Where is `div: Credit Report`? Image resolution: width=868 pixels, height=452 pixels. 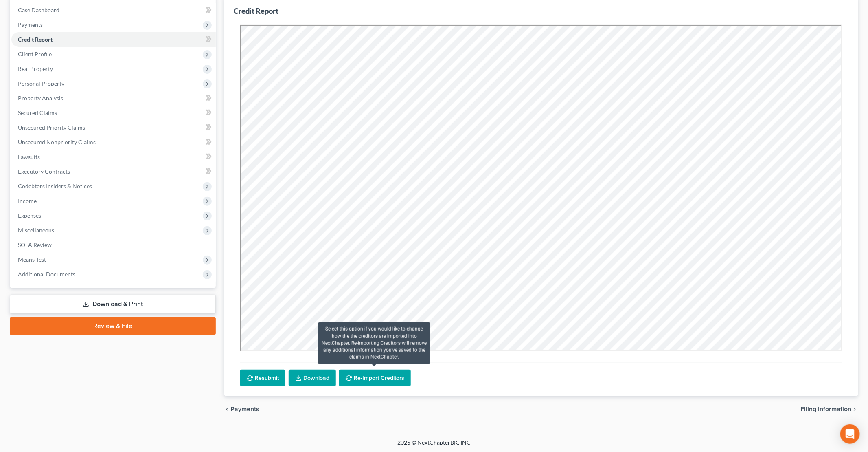
div: Credit Report is located at coordinates (256, 11).